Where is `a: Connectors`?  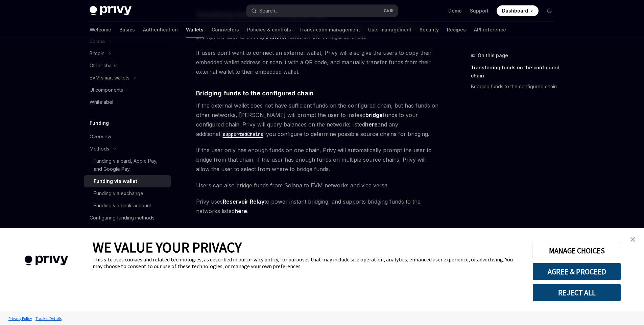
a: Connectors is located at coordinates (225, 30).